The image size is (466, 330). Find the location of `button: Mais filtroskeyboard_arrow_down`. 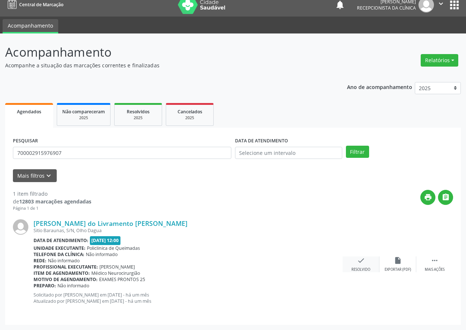

button: Mais filtroskeyboard_arrow_down is located at coordinates (35, 176).